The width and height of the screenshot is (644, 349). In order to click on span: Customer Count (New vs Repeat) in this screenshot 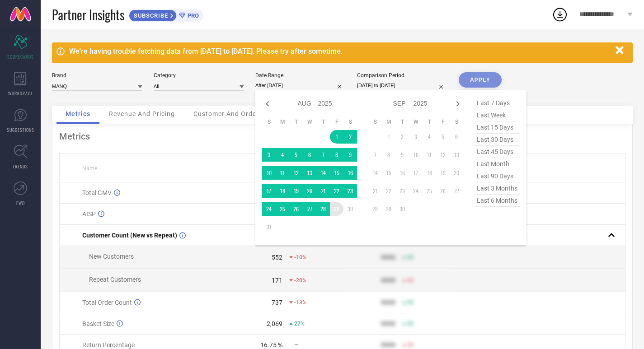, I will do `click(130, 235)`.